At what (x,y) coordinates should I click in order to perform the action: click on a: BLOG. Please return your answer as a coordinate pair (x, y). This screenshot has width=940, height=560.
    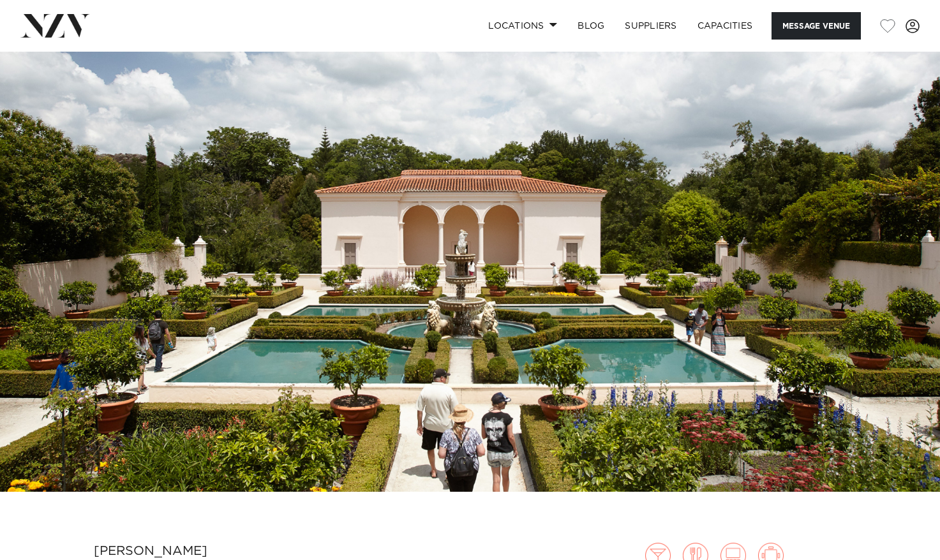
    Looking at the image, I should click on (590, 25).